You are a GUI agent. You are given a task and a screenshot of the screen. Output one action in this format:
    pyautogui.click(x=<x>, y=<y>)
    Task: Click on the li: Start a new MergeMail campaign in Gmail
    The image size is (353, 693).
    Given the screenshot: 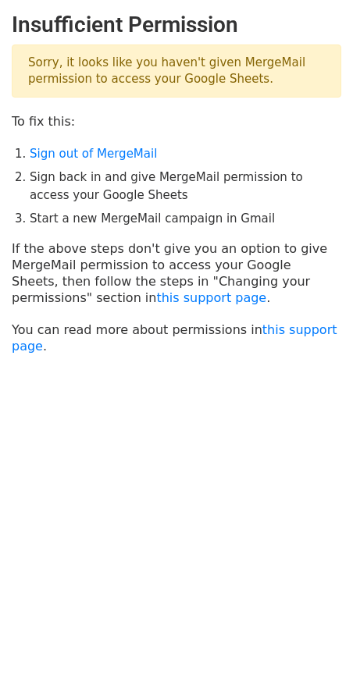 What is the action you would take?
    pyautogui.click(x=185, y=219)
    